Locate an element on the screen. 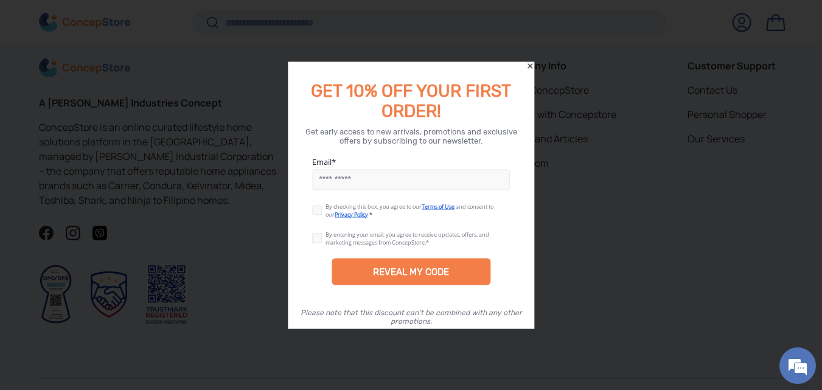  div: By entering your email, you agree to receive updates, offers, and marketing messages from ConcepS... is located at coordinates (407, 238).